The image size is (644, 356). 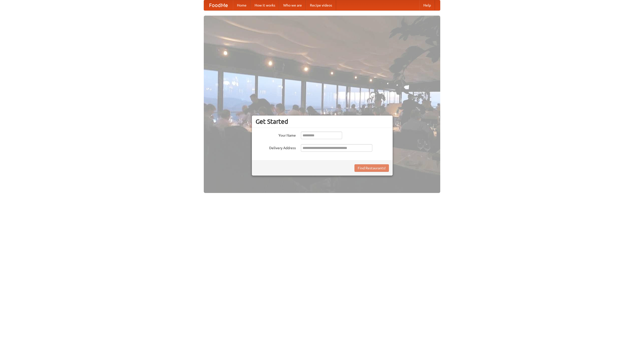 What do you see at coordinates (276, 147) in the screenshot?
I see `label: Delivery Address` at bounding box center [276, 147].